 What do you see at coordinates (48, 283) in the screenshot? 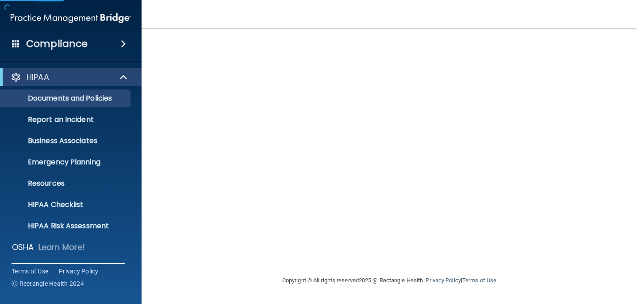
I see `span: Ⓒ Rectangle Health 2024` at bounding box center [48, 283].